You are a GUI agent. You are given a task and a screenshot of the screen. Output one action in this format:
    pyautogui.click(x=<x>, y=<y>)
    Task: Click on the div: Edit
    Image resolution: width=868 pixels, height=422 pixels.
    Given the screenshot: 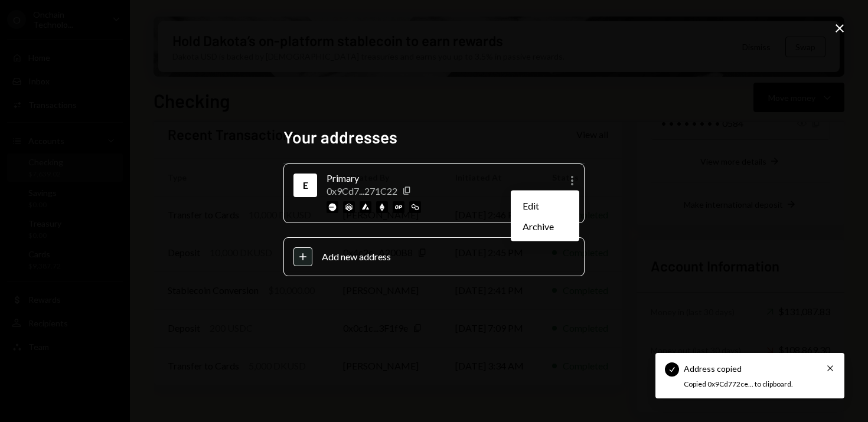 What is the action you would take?
    pyautogui.click(x=545, y=206)
    